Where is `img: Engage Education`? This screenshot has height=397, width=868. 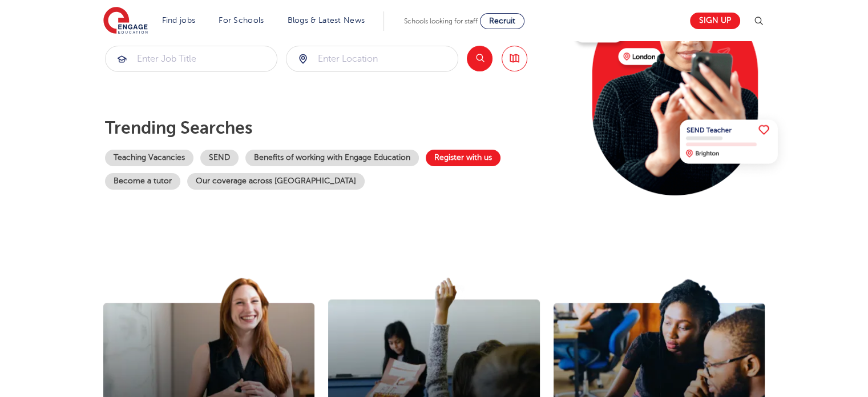 img: Engage Education is located at coordinates (125, 21).